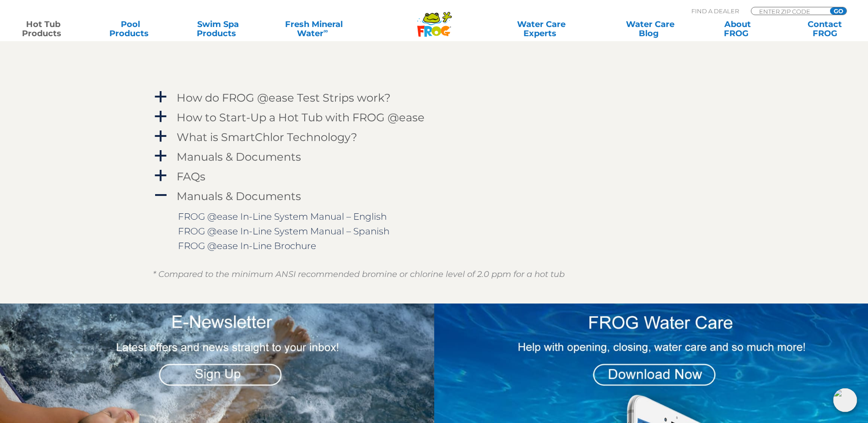 Image resolution: width=868 pixels, height=423 pixels. Describe the element at coordinates (284, 97) in the screenshot. I see `h4: How do FROG @ease Test Strips work?` at that location.